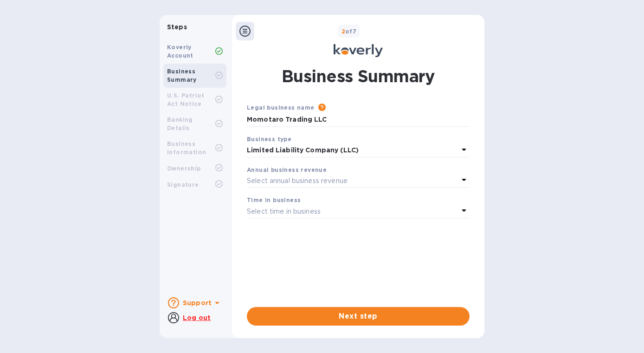  I want to click on button: Next step, so click(358, 316).